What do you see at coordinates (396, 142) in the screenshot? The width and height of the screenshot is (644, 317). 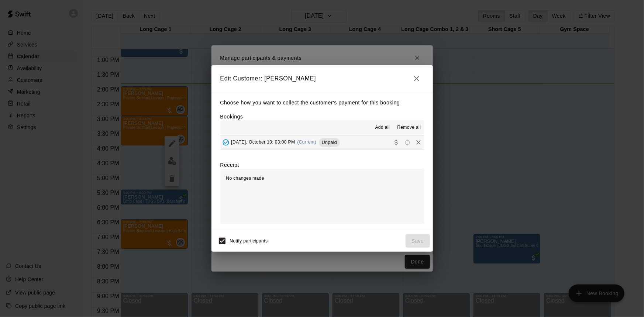 I see `span: Collect payment` at bounding box center [396, 142].